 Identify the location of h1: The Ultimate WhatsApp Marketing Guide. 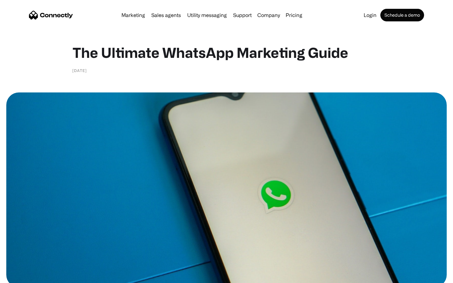
(227, 53).